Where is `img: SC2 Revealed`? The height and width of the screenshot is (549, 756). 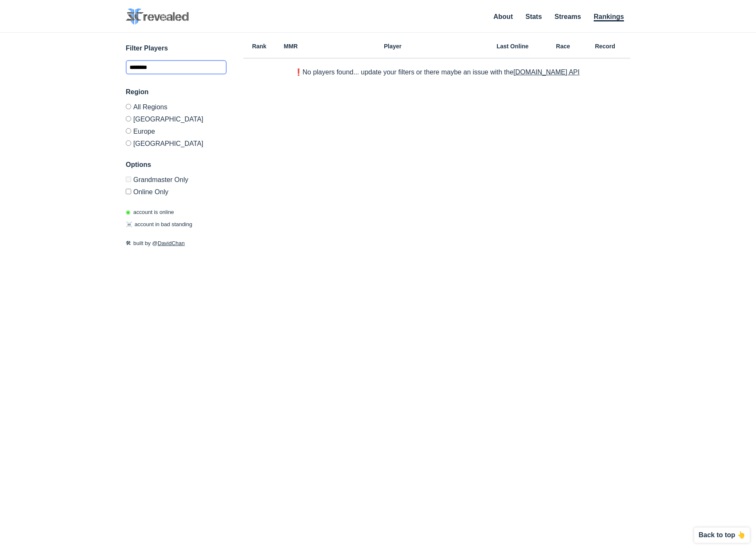
img: SC2 Revealed is located at coordinates (158, 16).